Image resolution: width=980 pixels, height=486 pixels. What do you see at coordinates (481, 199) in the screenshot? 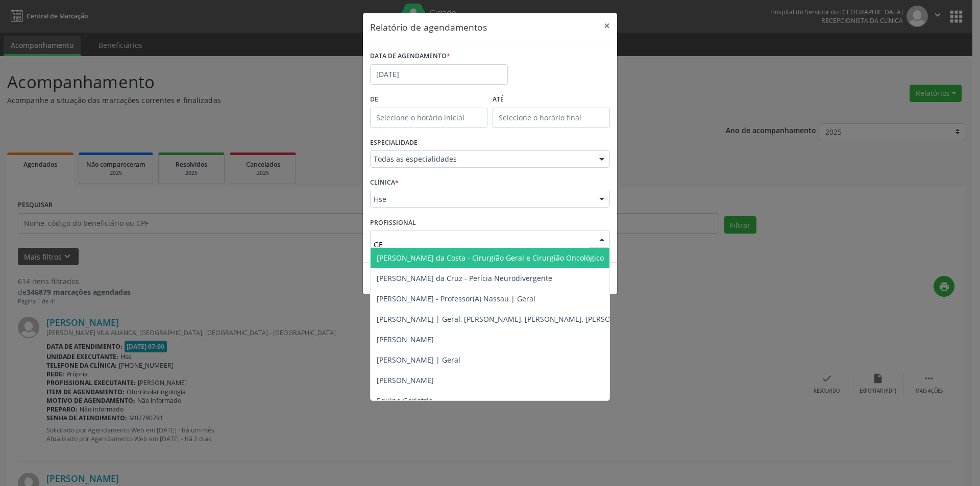
I see `span: Hse` at bounding box center [481, 199].